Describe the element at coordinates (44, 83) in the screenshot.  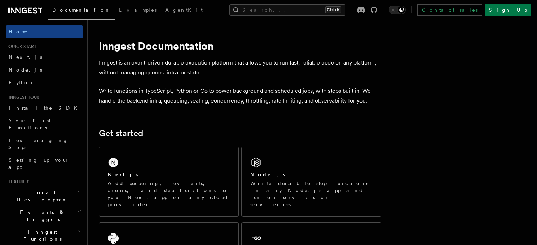
I see `a: Python` at that location.